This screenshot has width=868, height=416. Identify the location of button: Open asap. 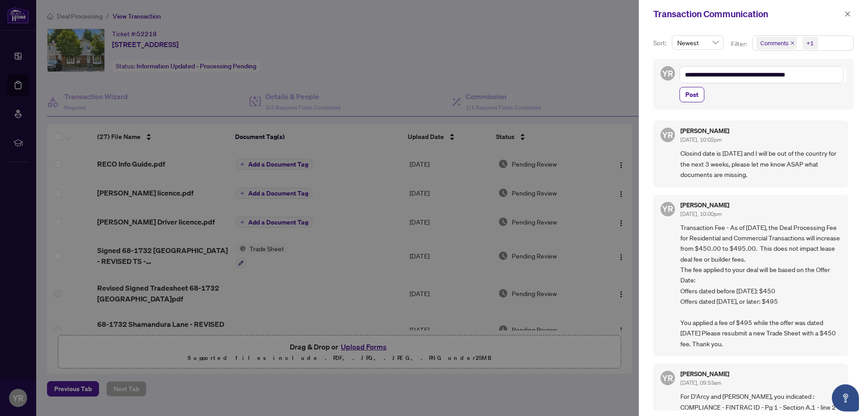
(845, 397).